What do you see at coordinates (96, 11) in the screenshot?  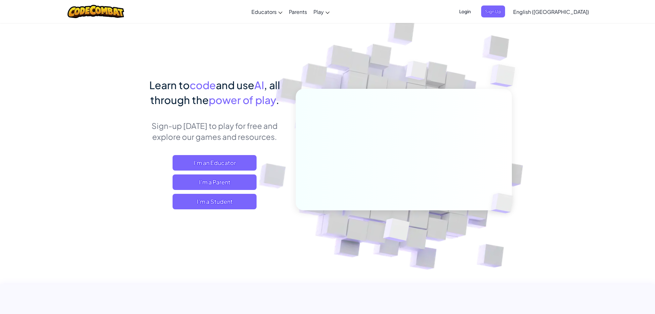 I see `a: CodeCombat logo` at bounding box center [96, 11].